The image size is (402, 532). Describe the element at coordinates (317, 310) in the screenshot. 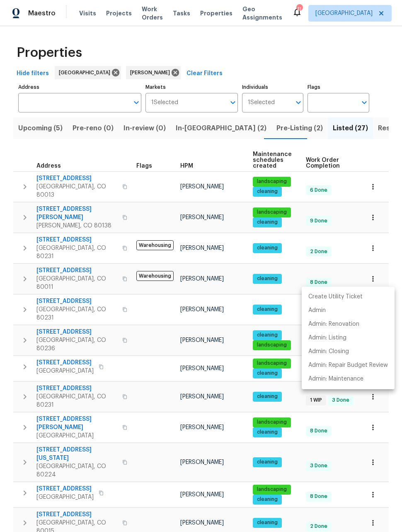

I see `p: Admin` at that location.